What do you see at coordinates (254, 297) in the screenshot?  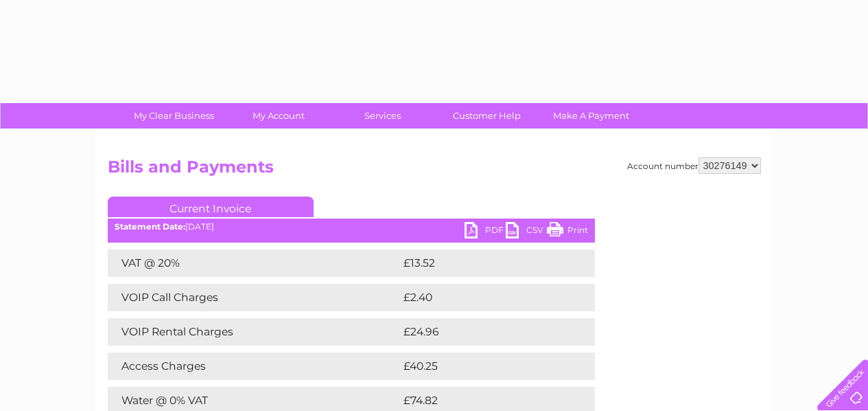 I see `td: VOIP Call Charges` at bounding box center [254, 297].